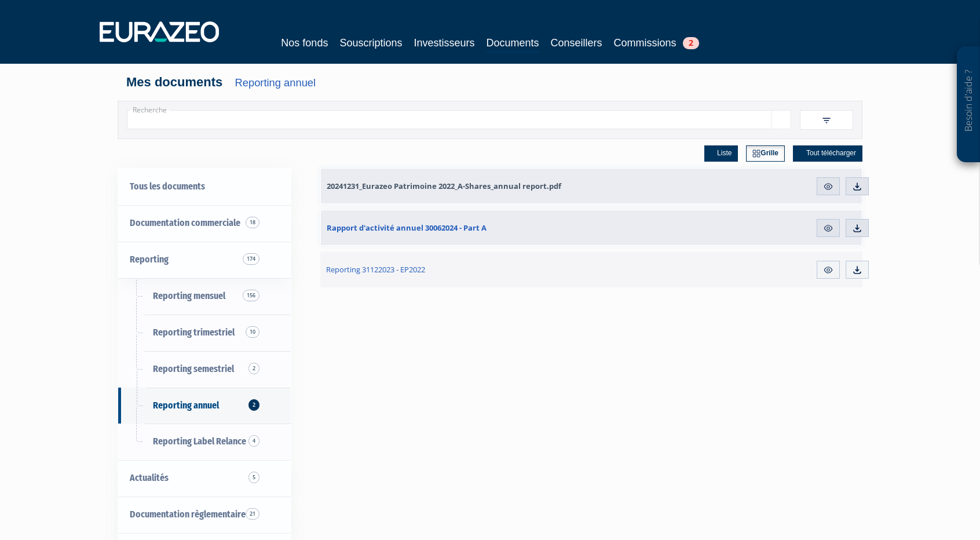 The image size is (980, 540). I want to click on img: filter.svg, so click(827, 121).